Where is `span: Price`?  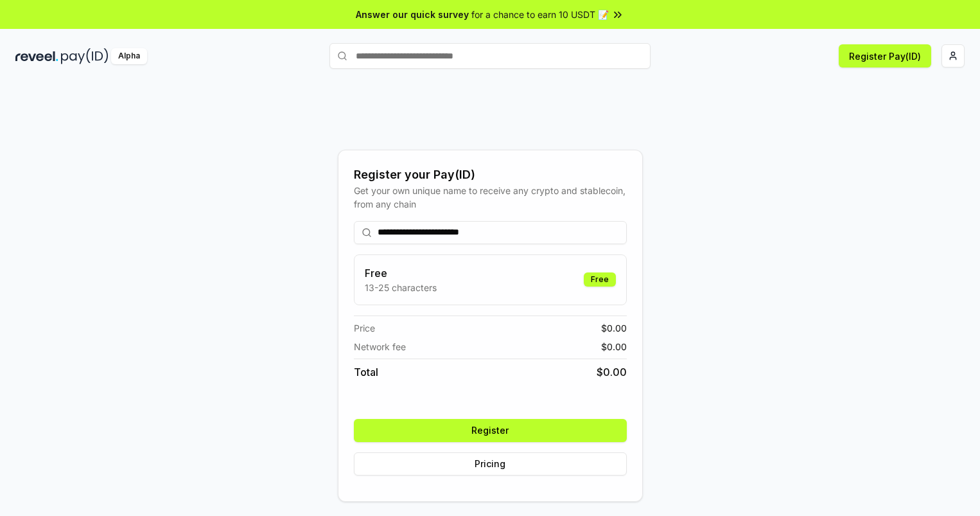
span: Price is located at coordinates (364, 328).